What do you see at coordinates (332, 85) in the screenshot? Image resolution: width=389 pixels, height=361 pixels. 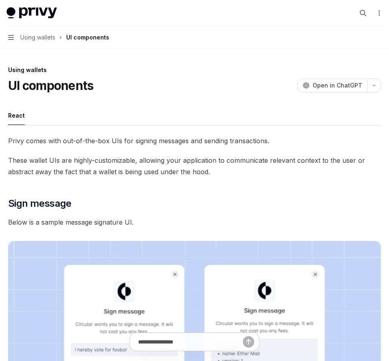 I see `button: Open in ChatGPT` at bounding box center [332, 85].